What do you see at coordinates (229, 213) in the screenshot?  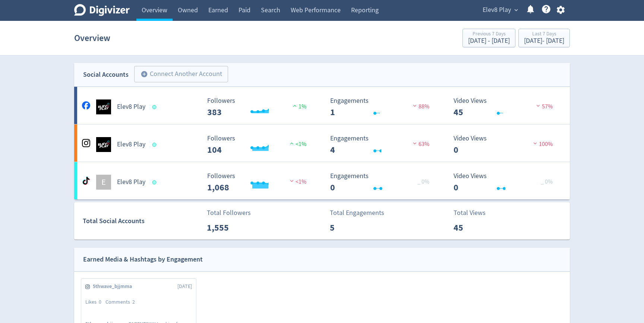 I see `p: Total Followers` at bounding box center [229, 213].